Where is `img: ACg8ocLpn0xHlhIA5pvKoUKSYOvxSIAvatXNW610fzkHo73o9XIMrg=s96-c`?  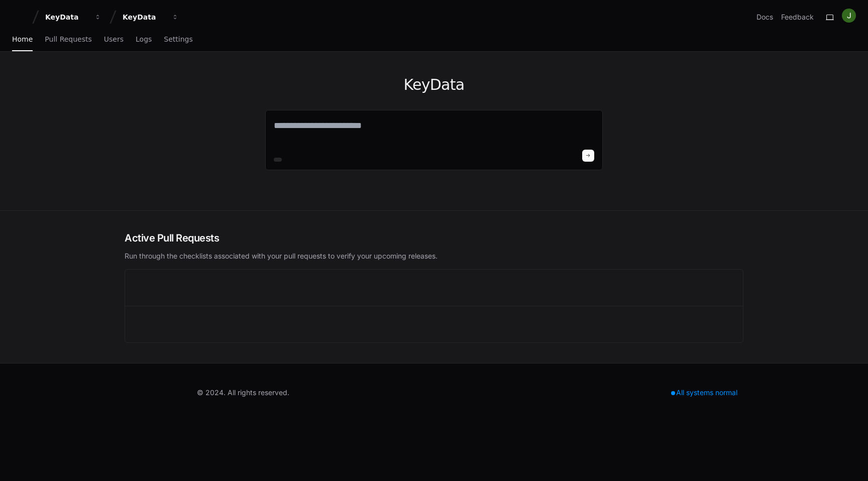
img: ACg8ocLpn0xHlhIA5pvKoUKSYOvxSIAvatXNW610fzkHo73o9XIMrg=s96-c is located at coordinates (849, 16).